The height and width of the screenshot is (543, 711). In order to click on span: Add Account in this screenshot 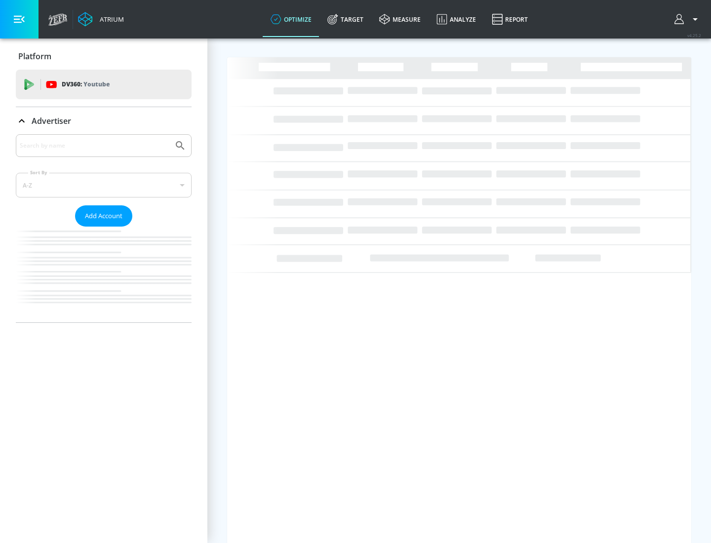, I will do `click(104, 216)`.